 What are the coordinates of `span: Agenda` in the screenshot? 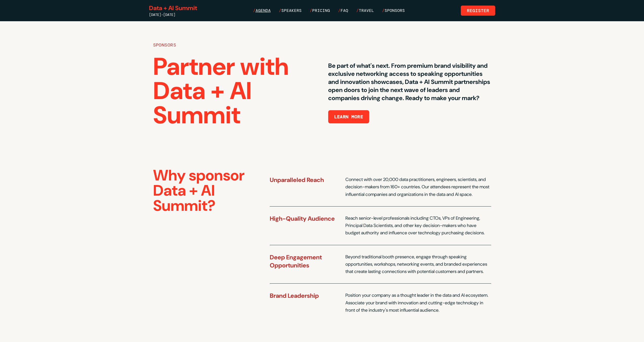 It's located at (263, 10).